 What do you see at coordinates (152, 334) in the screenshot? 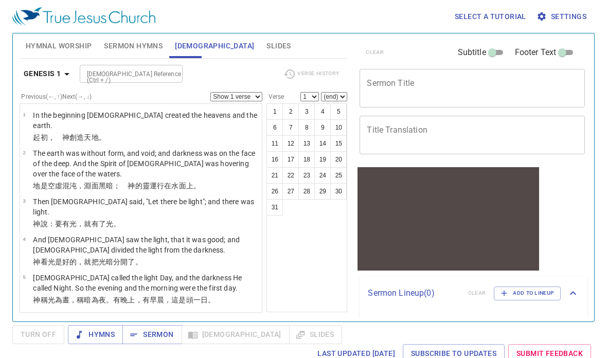
I see `button: Sermon` at bounding box center [152, 334].